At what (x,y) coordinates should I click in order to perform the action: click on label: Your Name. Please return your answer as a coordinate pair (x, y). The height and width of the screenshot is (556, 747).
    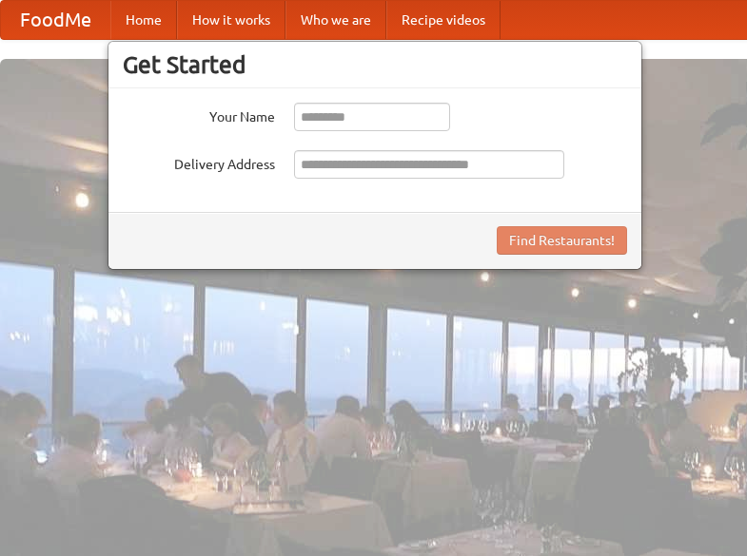
    Looking at the image, I should click on (199, 114).